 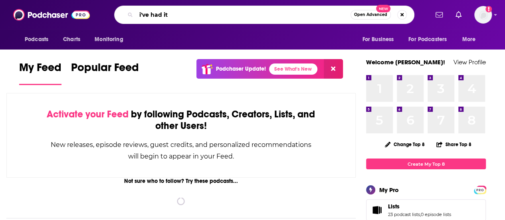 I want to click on a: 23 podcast lists, so click(x=404, y=215).